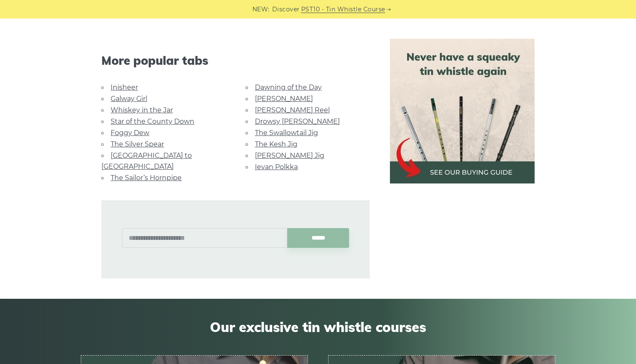 Image resolution: width=636 pixels, height=364 pixels. Describe the element at coordinates (146, 178) in the screenshot. I see `a: The Sailor’s Hornpipe` at that location.